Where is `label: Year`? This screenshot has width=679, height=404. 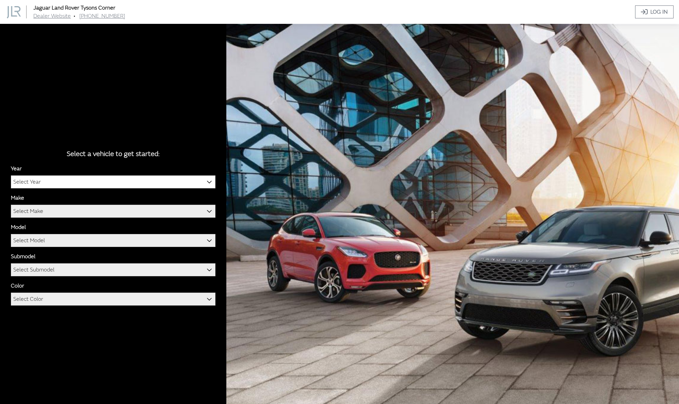
label: Year is located at coordinates (16, 169).